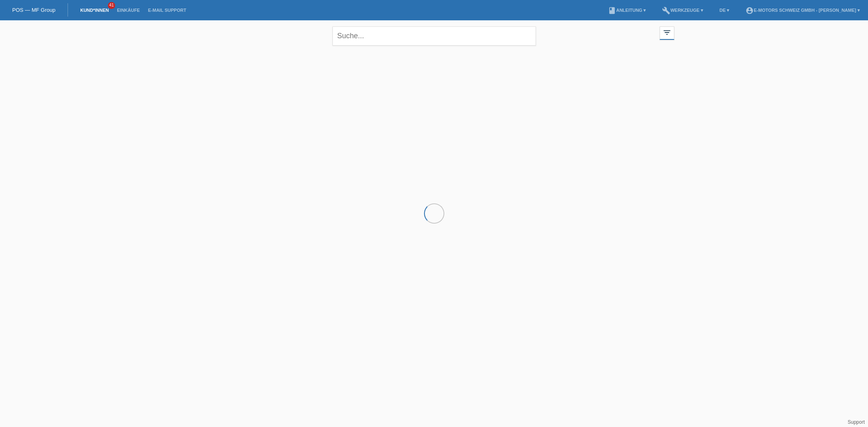  What do you see at coordinates (34, 9) in the screenshot?
I see `a: POS — MF Group` at bounding box center [34, 9].